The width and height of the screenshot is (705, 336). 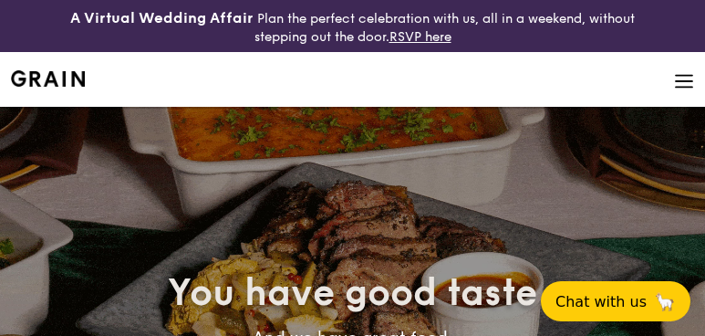 I want to click on a: Logotype, so click(x=47, y=78).